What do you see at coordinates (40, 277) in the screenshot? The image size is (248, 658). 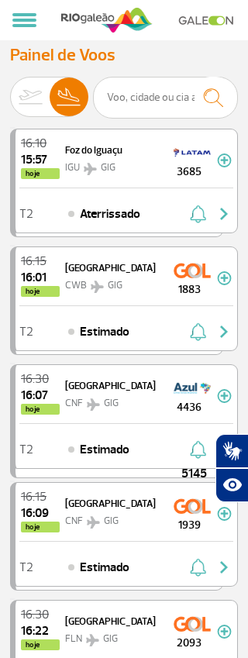 I see `span: 2025-08-25 16:01:00` at bounding box center [40, 277].